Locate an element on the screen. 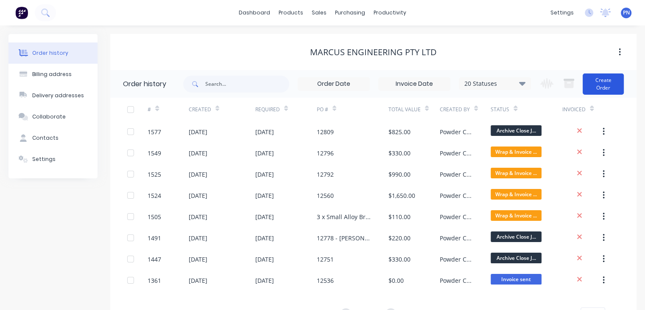 This screenshot has height=310, width=645. div: products is located at coordinates (291, 13).